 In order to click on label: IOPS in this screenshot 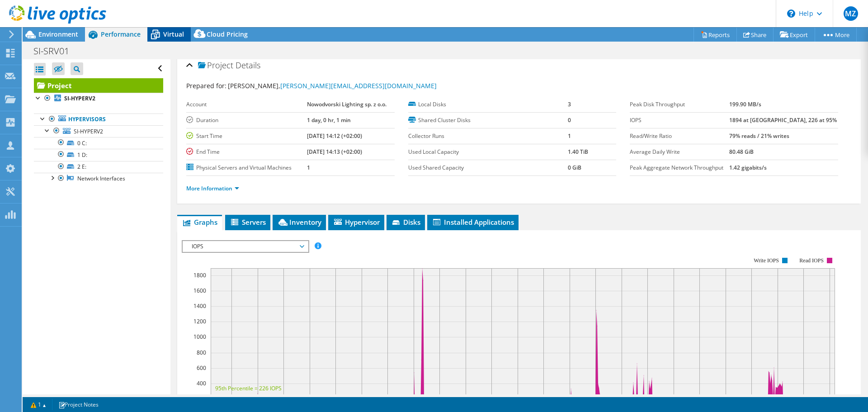, I will do `click(679, 120)`.